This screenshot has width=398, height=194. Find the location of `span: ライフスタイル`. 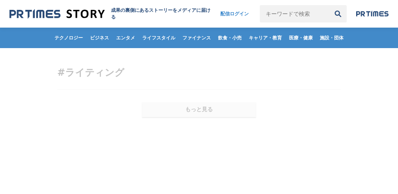

span: ライフスタイル is located at coordinates (159, 38).